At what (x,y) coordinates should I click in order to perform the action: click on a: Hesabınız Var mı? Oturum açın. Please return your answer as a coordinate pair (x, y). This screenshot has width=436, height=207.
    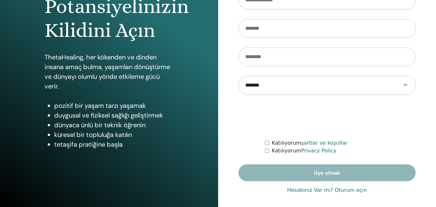
    Looking at the image, I should click on (327, 190).